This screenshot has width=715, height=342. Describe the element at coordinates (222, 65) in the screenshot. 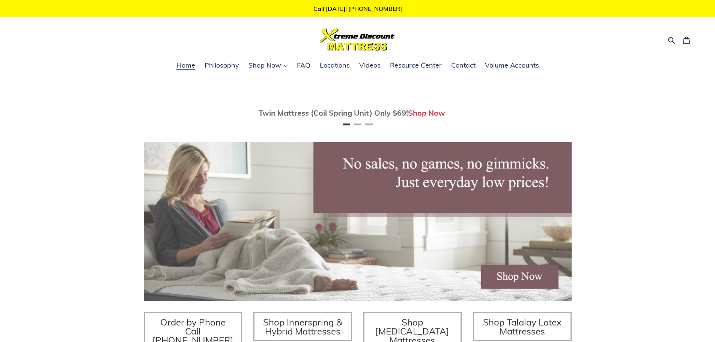

I see `span: Philosophy` at that location.